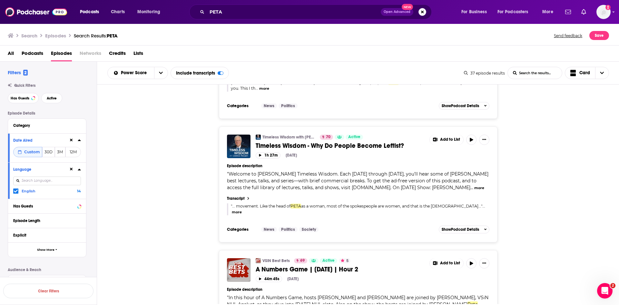 This screenshot has height=305, width=619. I want to click on span: Quick Filters, so click(25, 85).